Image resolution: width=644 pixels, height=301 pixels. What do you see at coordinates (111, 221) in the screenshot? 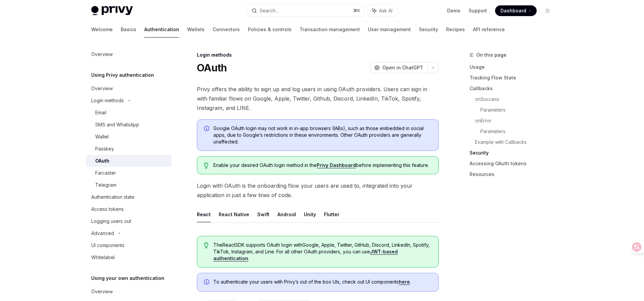
I see `div: Logging users out` at bounding box center [111, 221].